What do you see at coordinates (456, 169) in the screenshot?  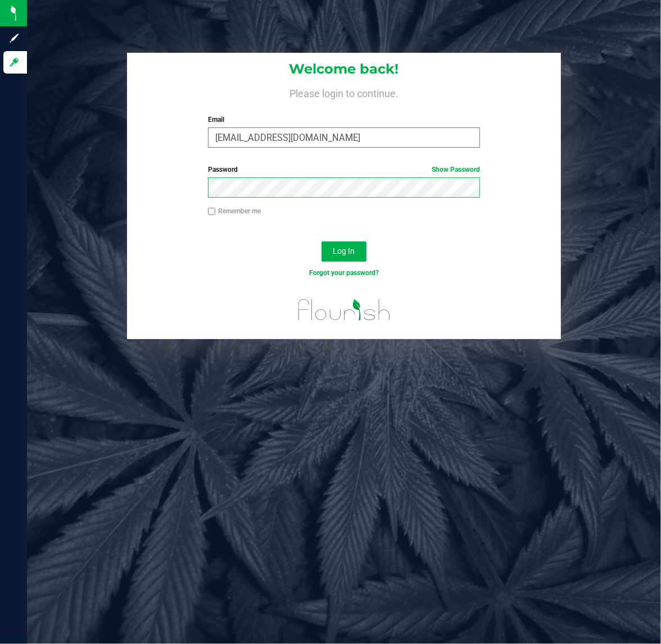 I see `a: Show Password` at bounding box center [456, 169].